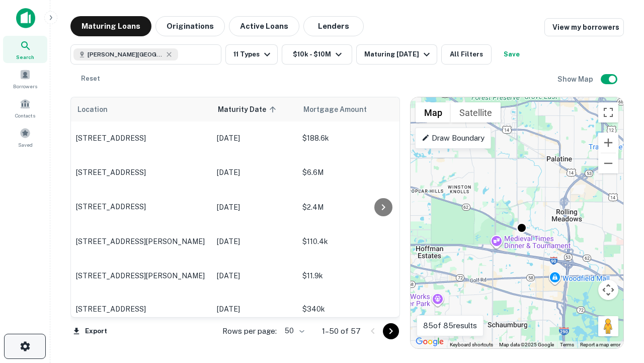 The width and height of the screenshot is (644, 363). What do you see at coordinates (585, 27) in the screenshot?
I see `a: View my borrowers` at bounding box center [585, 27].